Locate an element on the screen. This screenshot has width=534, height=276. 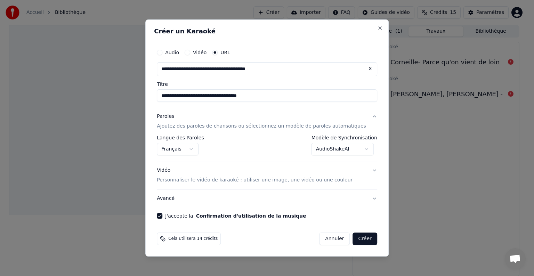
button: Créer is located at coordinates (365, 239).